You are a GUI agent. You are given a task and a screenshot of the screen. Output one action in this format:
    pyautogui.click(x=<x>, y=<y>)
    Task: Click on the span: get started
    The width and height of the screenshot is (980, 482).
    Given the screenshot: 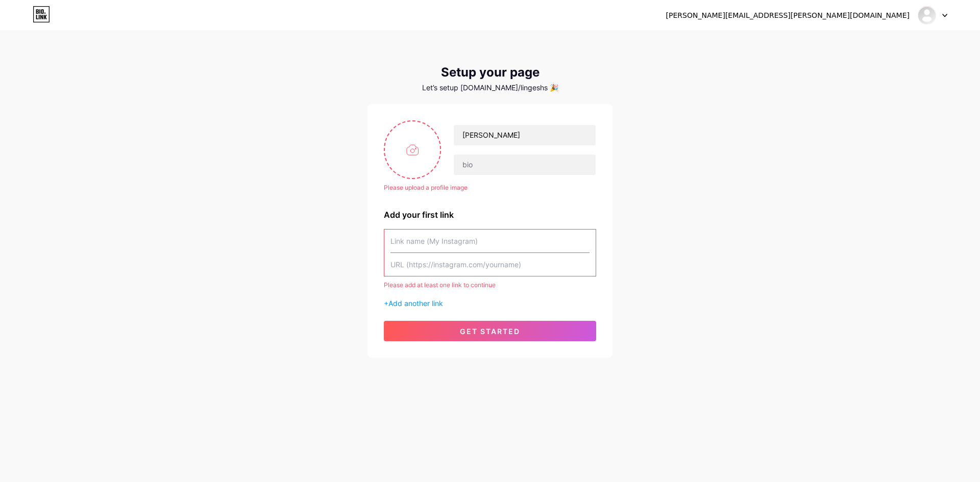 What is the action you would take?
    pyautogui.click(x=490, y=331)
    